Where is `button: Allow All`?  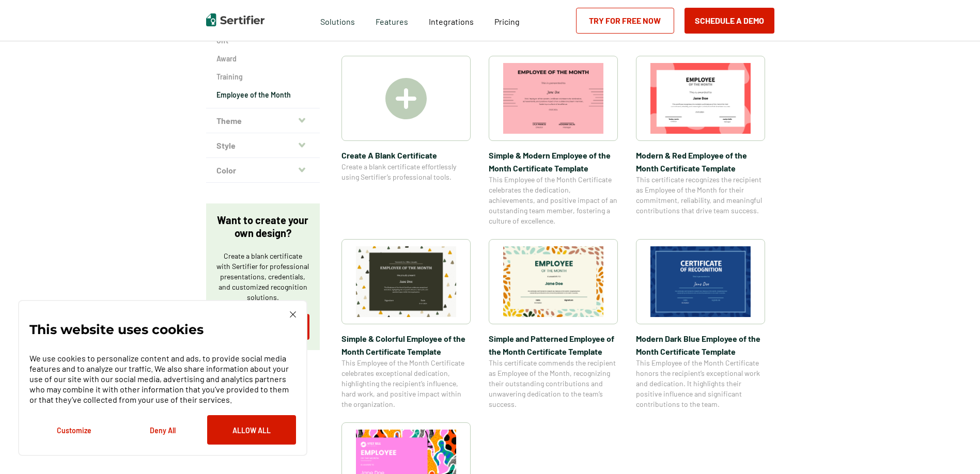 button: Allow All is located at coordinates (251, 430).